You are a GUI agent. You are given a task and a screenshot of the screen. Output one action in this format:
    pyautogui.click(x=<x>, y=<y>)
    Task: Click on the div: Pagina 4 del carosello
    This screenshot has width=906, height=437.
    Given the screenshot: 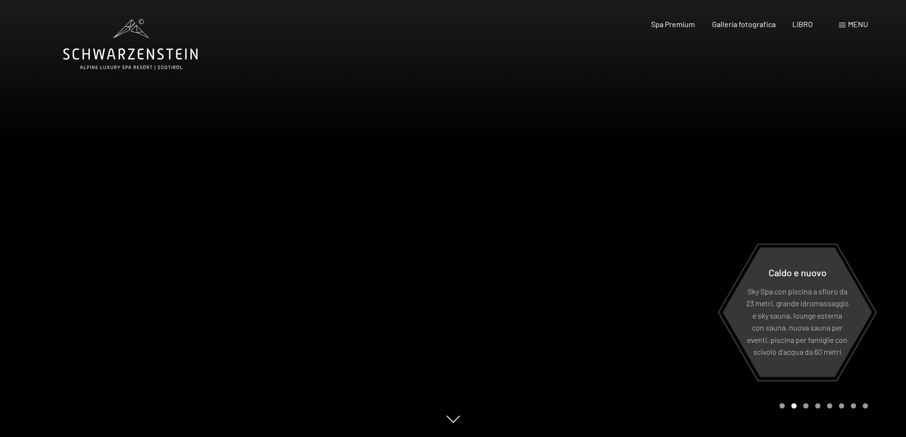 What is the action you would take?
    pyautogui.click(x=818, y=406)
    